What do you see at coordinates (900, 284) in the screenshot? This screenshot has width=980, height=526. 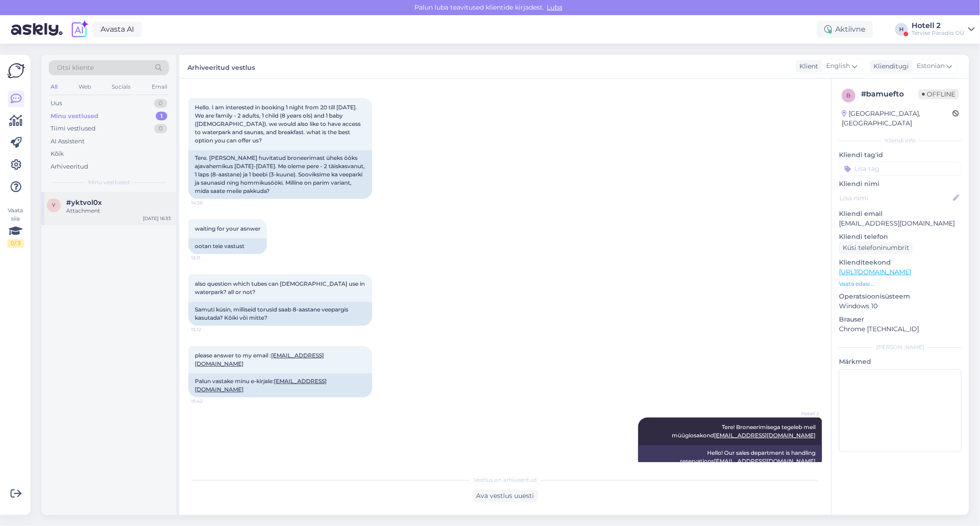 I see `p: Vaata edasi ...` at bounding box center [900, 284].